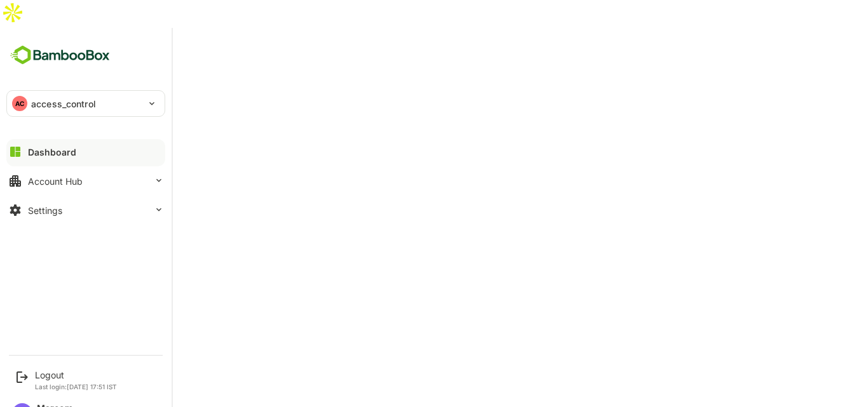 The height and width of the screenshot is (407, 868). Describe the element at coordinates (56, 181) in the screenshot. I see `div: Account Hub` at that location.